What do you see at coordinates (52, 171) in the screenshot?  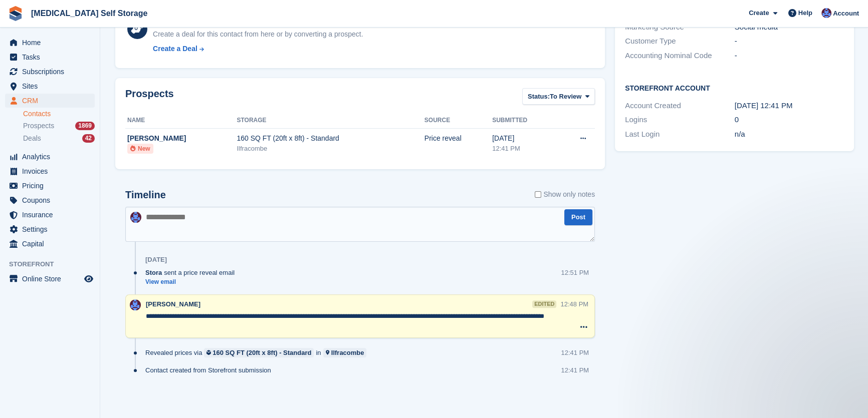 I see `span: Invoices` at bounding box center [52, 171].